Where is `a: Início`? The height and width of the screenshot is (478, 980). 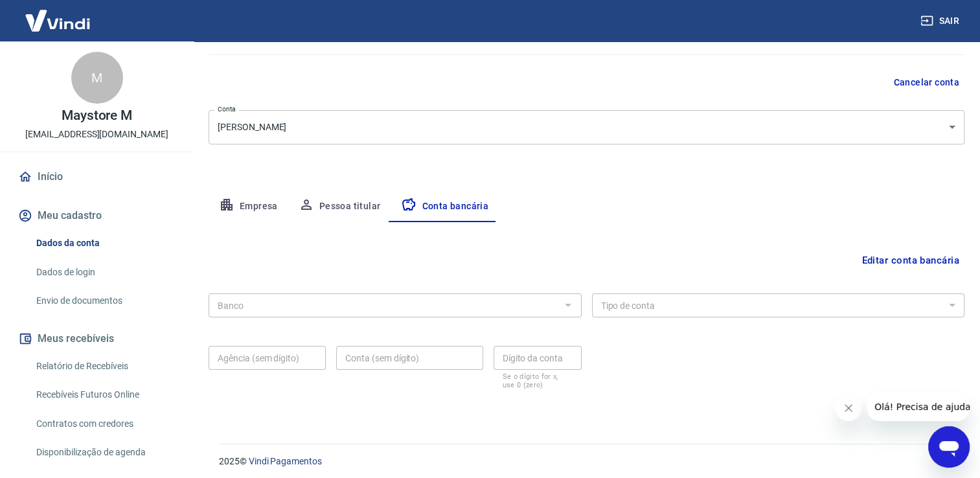
a: Início is located at coordinates (96, 177).